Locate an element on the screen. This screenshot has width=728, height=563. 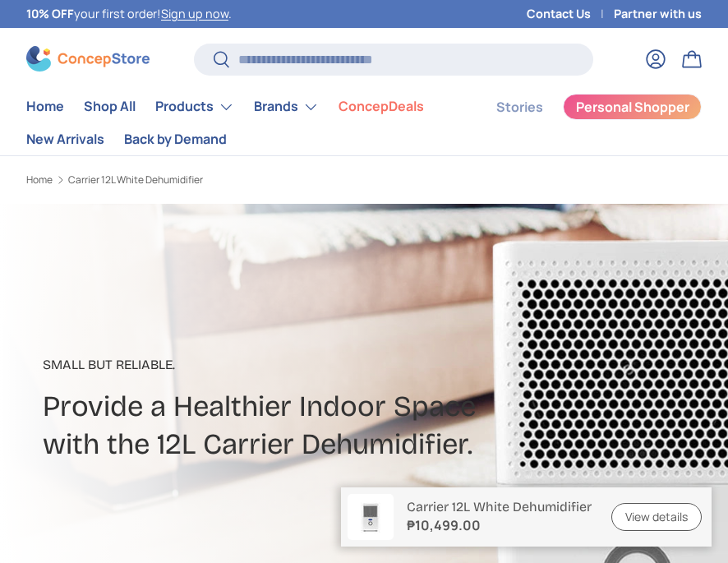
h2: Provide a Healthier Indoor Space with the 12L Carrier Dehumidifier. is located at coordinates (358, 425).